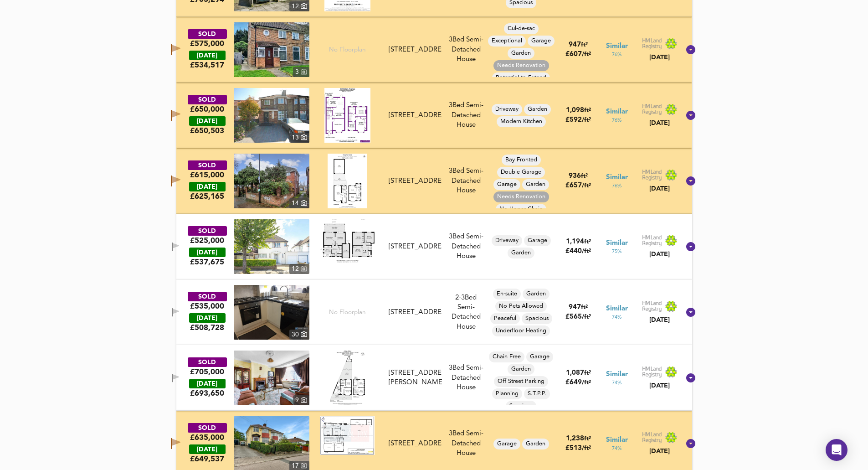 The image size is (868, 470). I want to click on span: 1,238, so click(575, 438).